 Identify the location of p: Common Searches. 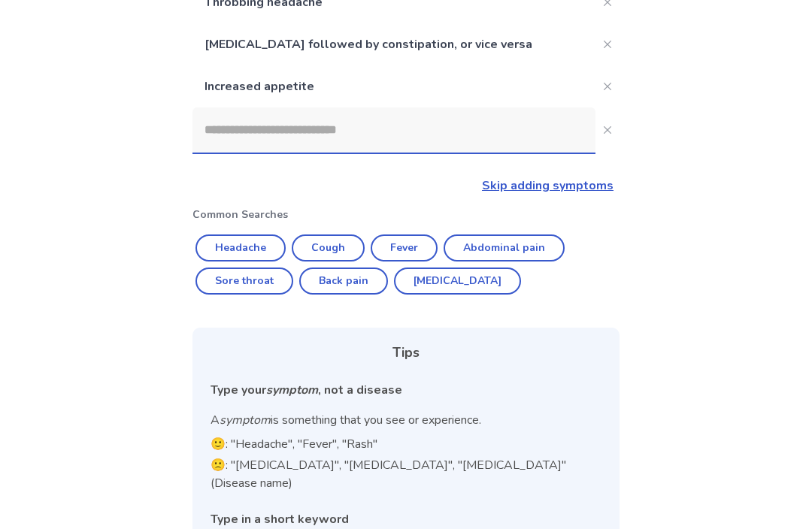
(406, 215).